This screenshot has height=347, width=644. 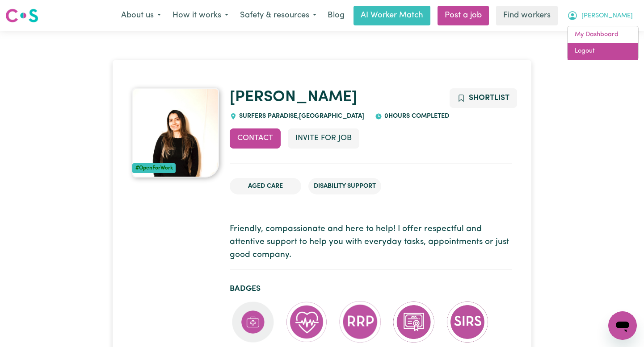 I want to click on div: #OpenForWork, so click(x=154, y=168).